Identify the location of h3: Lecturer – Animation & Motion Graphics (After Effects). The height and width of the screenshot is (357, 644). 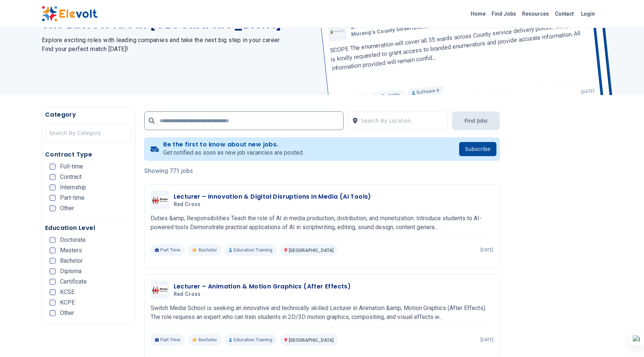
(262, 286).